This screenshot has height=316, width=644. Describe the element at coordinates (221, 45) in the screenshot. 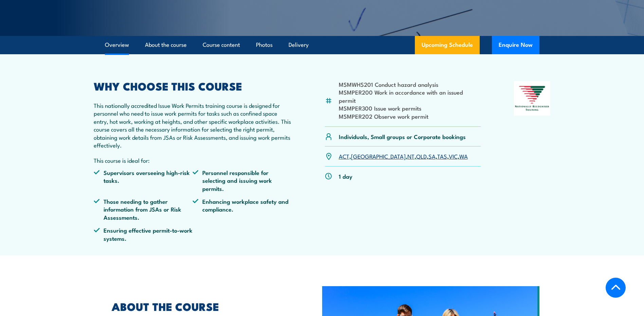

I see `a: Course content` at that location.